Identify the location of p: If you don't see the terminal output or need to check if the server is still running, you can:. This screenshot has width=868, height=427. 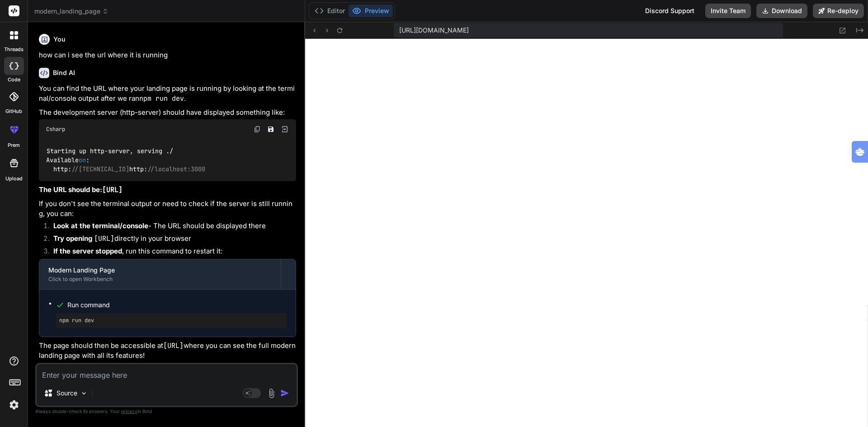
(167, 209).